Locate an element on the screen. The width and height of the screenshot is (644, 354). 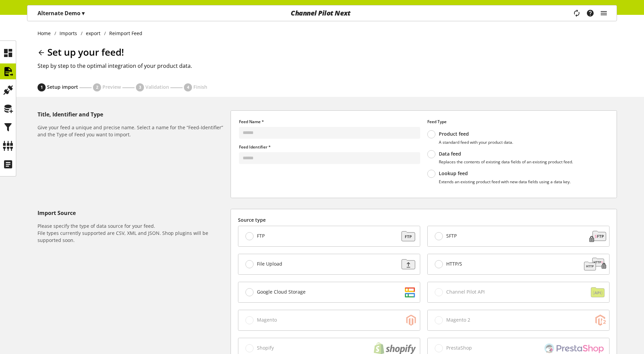
p: Lookup feed is located at coordinates (505, 174).